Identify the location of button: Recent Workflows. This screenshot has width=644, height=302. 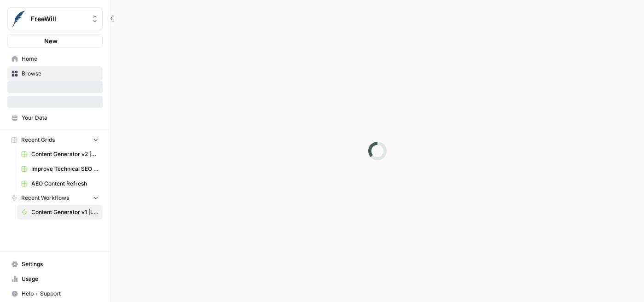
(55, 198).